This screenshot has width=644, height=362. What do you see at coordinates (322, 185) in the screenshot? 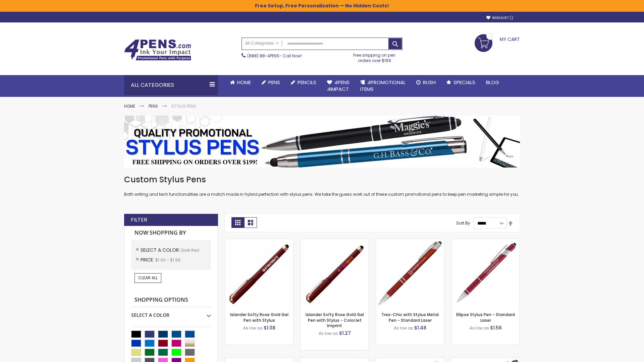
I see `div: Both writing and tech functionalities are a match made in hybrid perfection with stylus pens. We ...` at bounding box center [322, 185].